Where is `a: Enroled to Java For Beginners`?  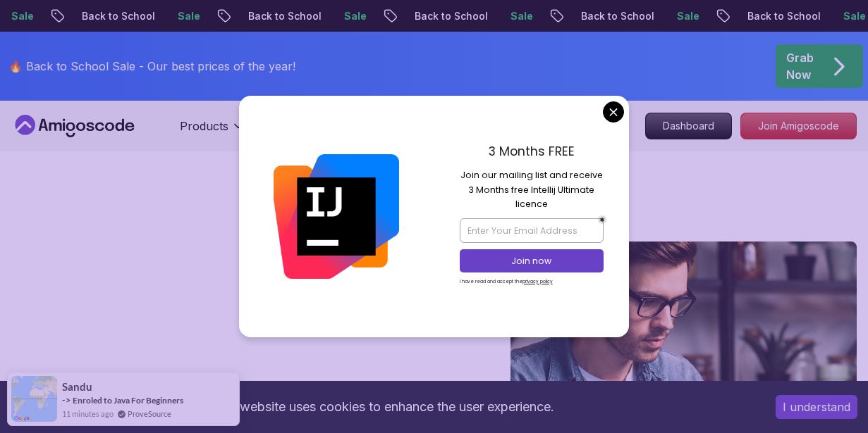 a: Enroled to Java For Beginners is located at coordinates (128, 400).